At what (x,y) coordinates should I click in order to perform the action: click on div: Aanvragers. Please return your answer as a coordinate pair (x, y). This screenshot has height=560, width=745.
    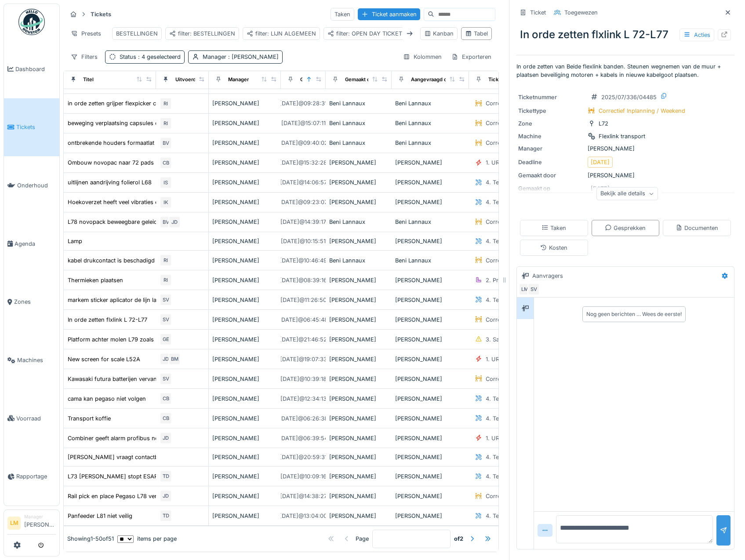
    Looking at the image, I should click on (548, 276).